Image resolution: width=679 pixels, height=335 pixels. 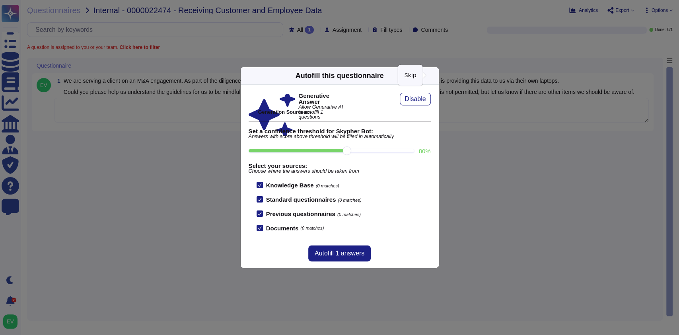 I want to click on label: 80 %, so click(x=425, y=151).